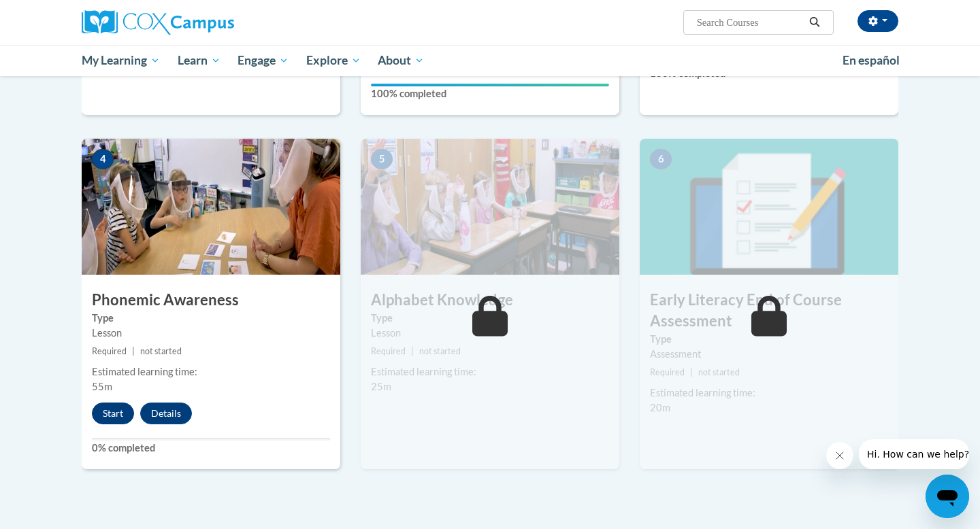  What do you see at coordinates (211, 448) in the screenshot?
I see `label: 0% completed` at bounding box center [211, 448].